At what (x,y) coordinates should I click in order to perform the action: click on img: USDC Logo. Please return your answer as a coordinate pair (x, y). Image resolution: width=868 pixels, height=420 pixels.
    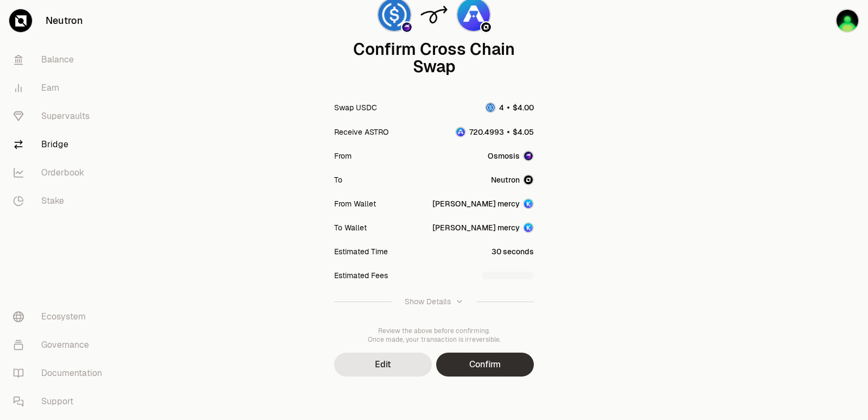
    Looking at the image, I should click on (490, 108).